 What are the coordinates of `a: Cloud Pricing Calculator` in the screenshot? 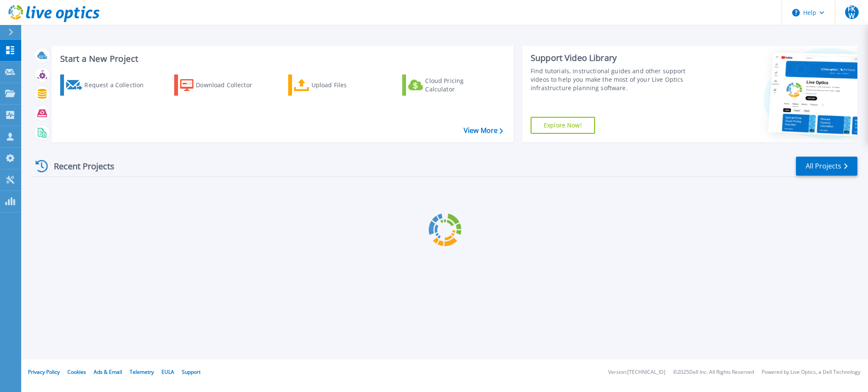 It's located at (450, 85).